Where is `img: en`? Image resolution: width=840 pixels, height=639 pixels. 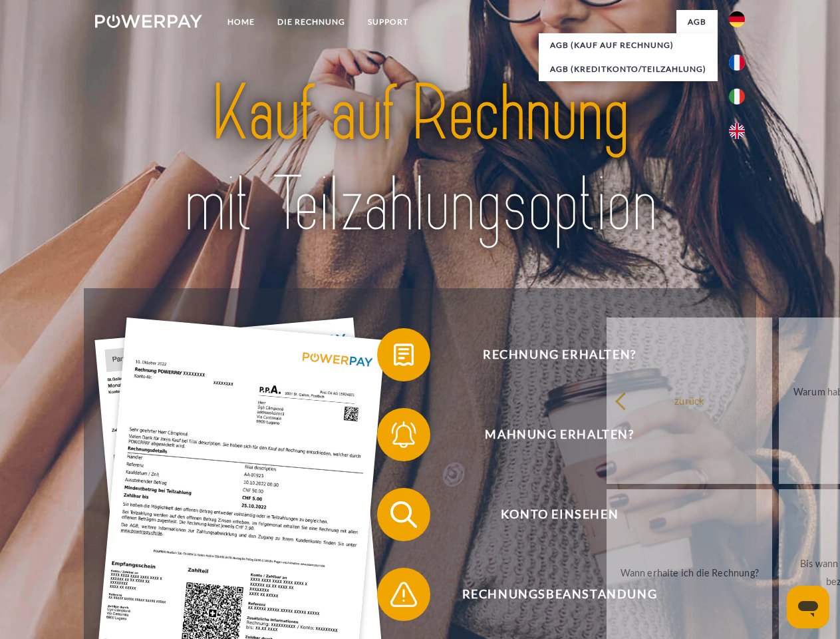
img: en is located at coordinates (737, 131).